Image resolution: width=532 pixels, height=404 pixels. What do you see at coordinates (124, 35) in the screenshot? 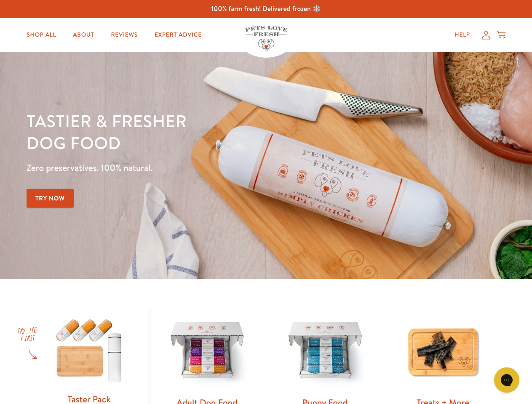
I see `a: Reviews` at bounding box center [124, 35].